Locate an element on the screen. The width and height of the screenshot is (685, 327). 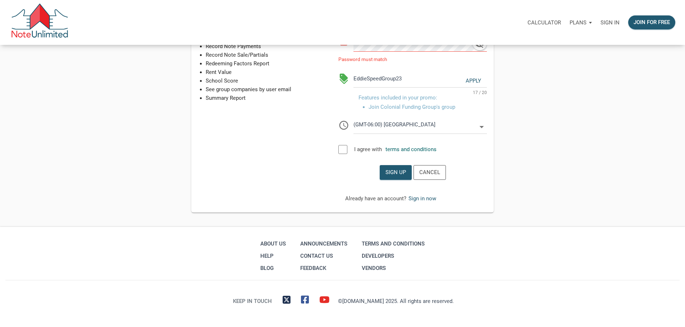
a: Terms and conditions is located at coordinates (393, 244).